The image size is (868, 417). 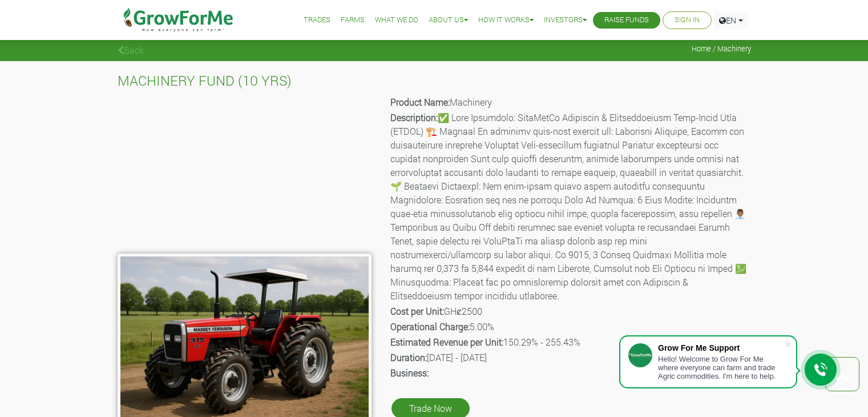 What do you see at coordinates (570, 207) in the screenshot?
I see `p: ✅ Lore Ipsumdolo: SitaMetCo Adipiscin & Elitseddoeiusm Temp-Incid Utla (ETDOL) 🏗️ Magnaal En admi...` at bounding box center [570, 207].